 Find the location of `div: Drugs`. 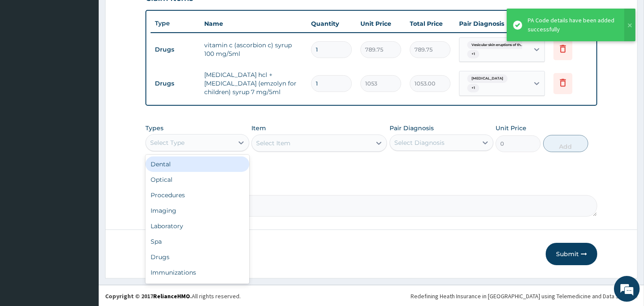

div: Drugs is located at coordinates (197, 257).